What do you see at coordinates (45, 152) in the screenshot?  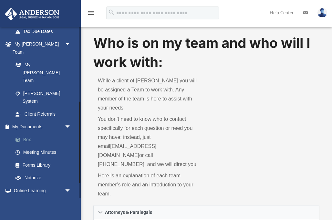 I see `a: Meeting Minutes` at bounding box center [45, 152].